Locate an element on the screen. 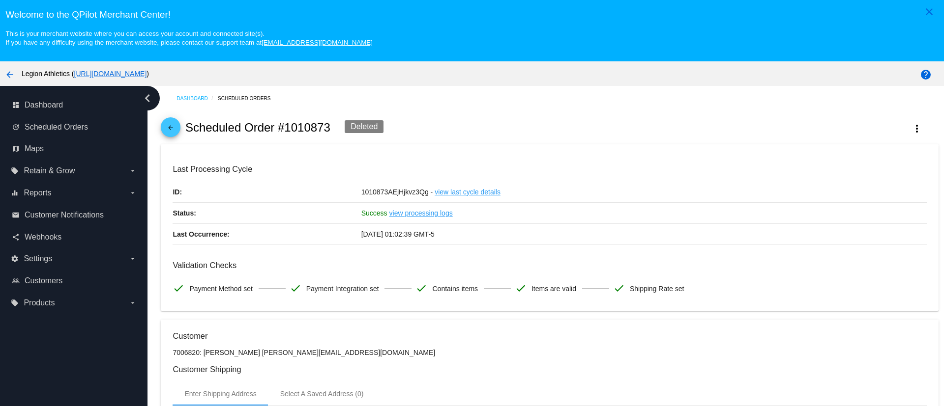 This screenshot has width=944, height=406. span: Payment Integration set is located at coordinates (343, 289).